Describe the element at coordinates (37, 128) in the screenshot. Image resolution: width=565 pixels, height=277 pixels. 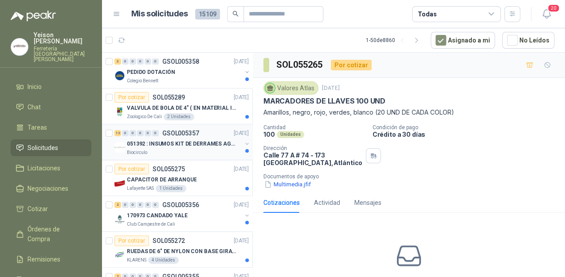
I see `span: Tareas` at that location.